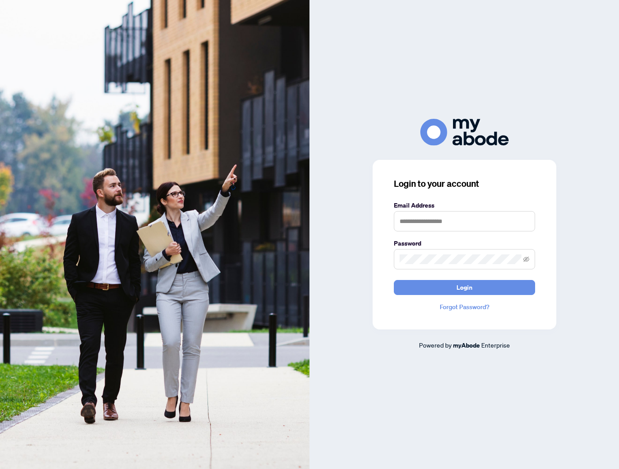  What do you see at coordinates (464, 287) in the screenshot?
I see `button: Login` at bounding box center [464, 287].